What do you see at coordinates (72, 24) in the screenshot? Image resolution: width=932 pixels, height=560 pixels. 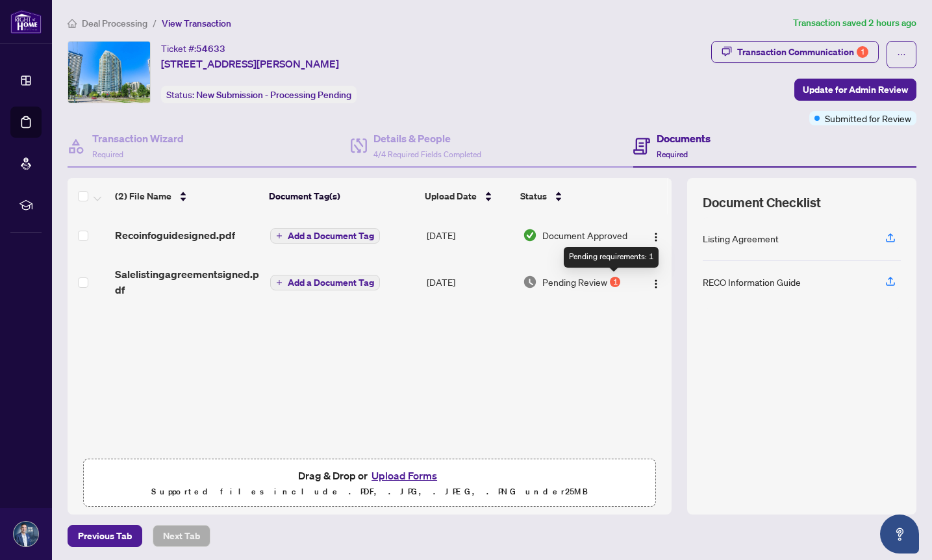 I see `span: home` at bounding box center [72, 24].